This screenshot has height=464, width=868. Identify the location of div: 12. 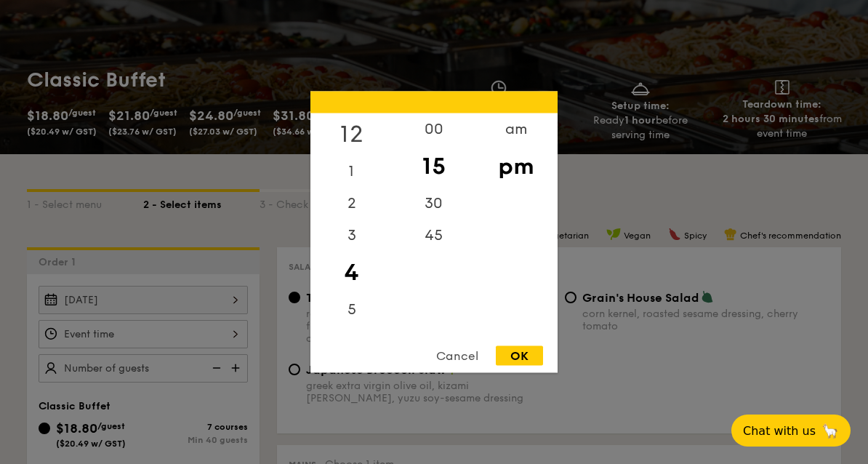
(351, 134).